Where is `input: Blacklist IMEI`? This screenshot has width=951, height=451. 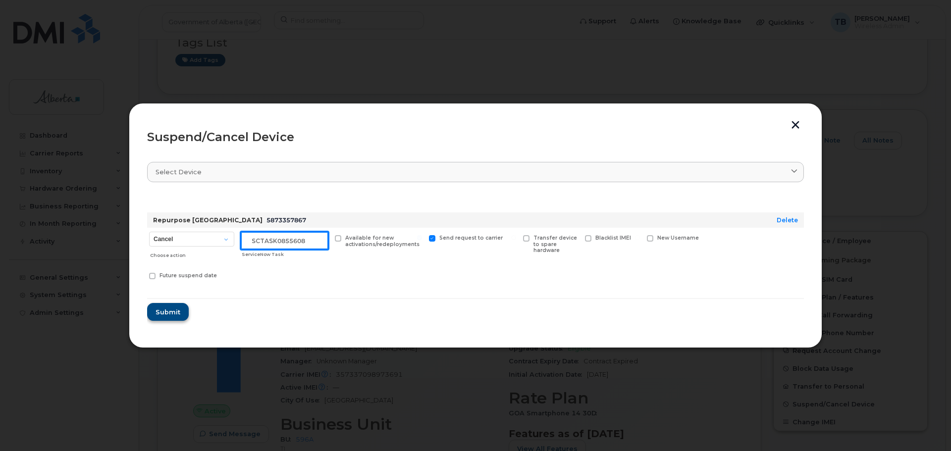 input: Blacklist IMEI is located at coordinates (576, 238).